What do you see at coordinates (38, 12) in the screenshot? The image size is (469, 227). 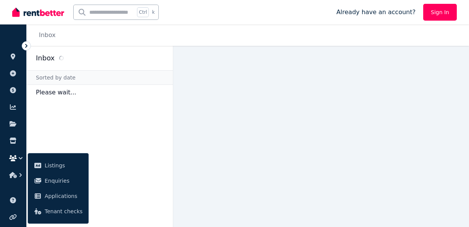 I see `img: RentBetter` at bounding box center [38, 12].